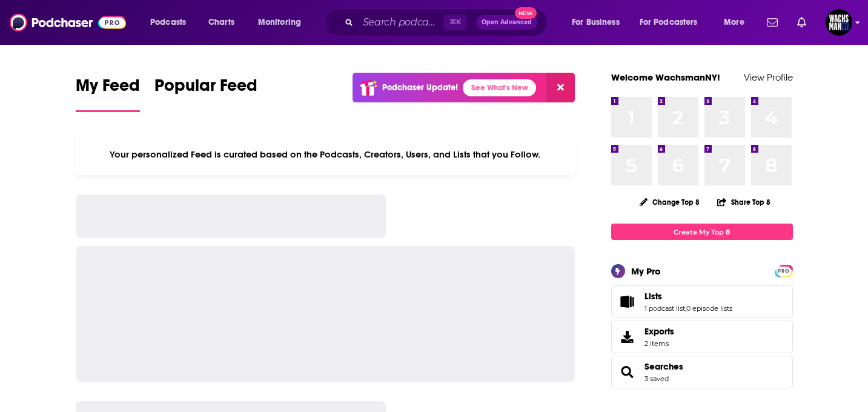  I want to click on span: 2 items, so click(659, 343).